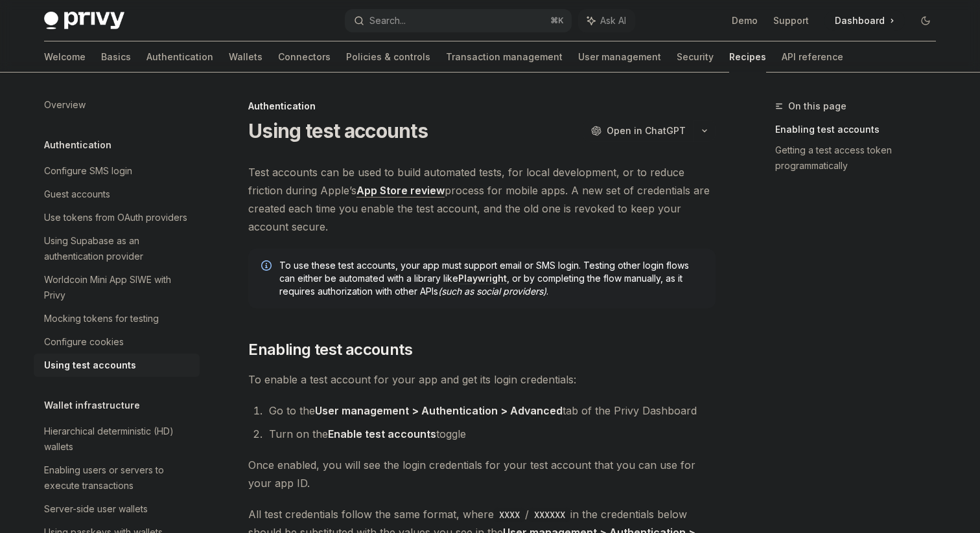 This screenshot has height=533, width=980. What do you see at coordinates (859, 21) in the screenshot?
I see `span: Dashboard` at bounding box center [859, 21].